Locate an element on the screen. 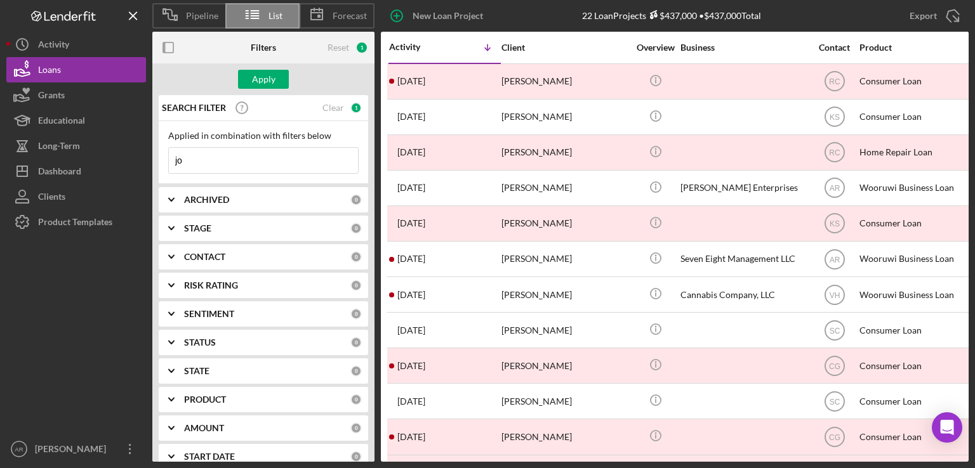  text: KS is located at coordinates (834, 224).